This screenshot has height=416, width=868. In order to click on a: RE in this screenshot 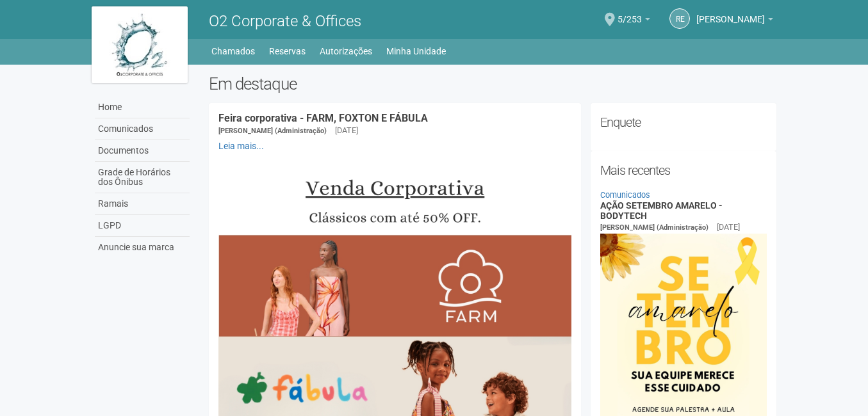, I will do `click(679, 18)`.